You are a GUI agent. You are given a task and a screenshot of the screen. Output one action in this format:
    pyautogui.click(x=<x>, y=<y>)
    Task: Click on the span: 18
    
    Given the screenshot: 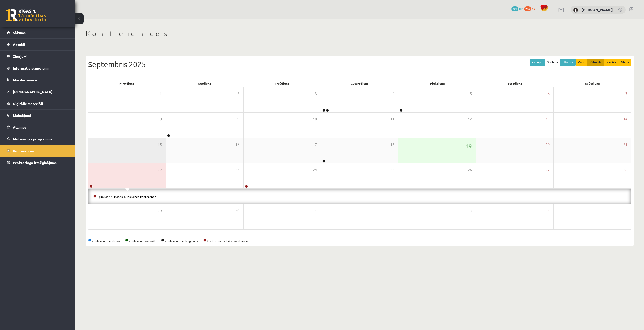 What is the action you would take?
    pyautogui.click(x=393, y=144)
    